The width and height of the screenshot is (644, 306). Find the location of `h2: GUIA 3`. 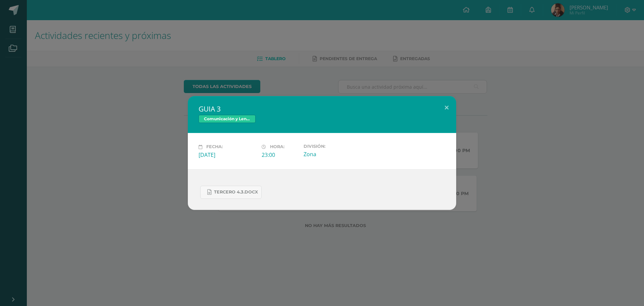

h2: GUIA 3 is located at coordinates (322, 109).